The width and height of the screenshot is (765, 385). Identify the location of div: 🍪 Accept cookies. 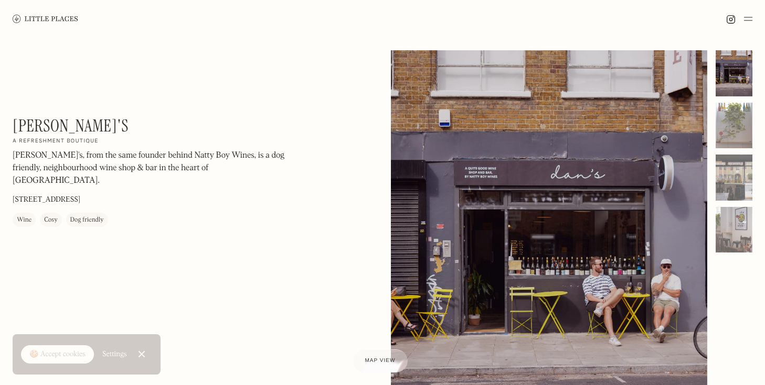
(57, 355).